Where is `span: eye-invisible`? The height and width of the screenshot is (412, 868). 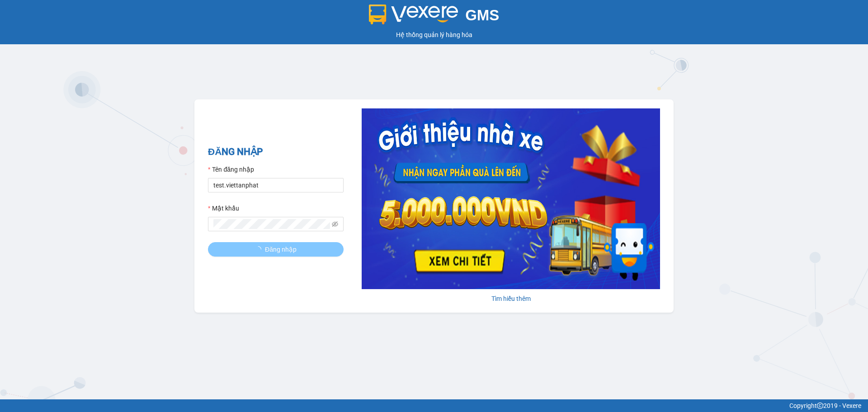 span: eye-invisible is located at coordinates (335, 224).